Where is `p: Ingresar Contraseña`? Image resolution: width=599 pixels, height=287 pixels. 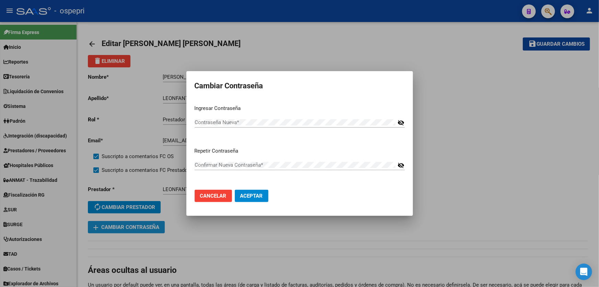 p: Ingresar Contraseña is located at coordinates (300, 108).